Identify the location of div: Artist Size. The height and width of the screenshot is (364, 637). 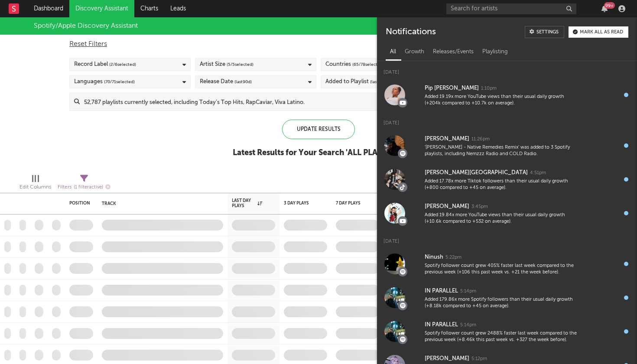
(227, 65).